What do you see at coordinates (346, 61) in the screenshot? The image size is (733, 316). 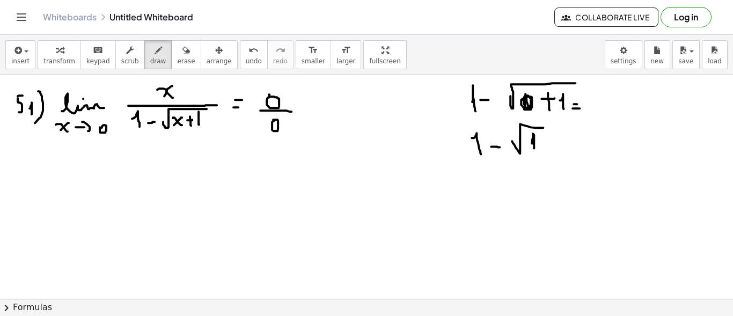 I see `span: larger` at bounding box center [346, 61].